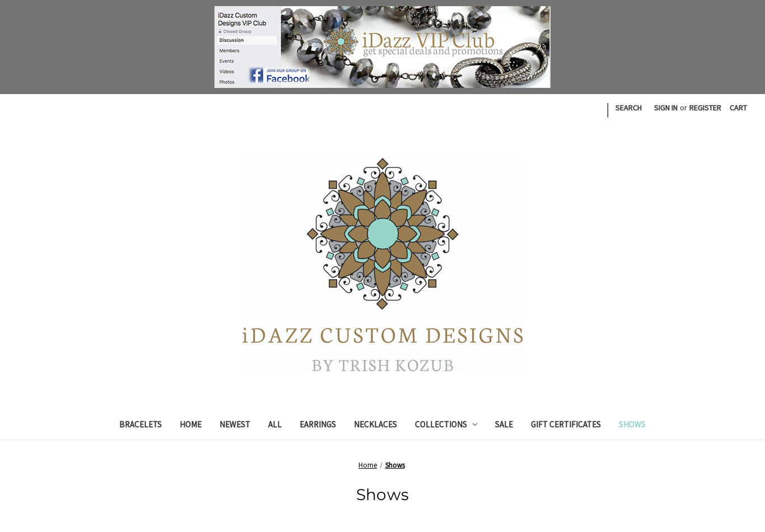 The image size is (765, 532). Describe the element at coordinates (566, 426) in the screenshot. I see `a: Gift Certificates` at that location.